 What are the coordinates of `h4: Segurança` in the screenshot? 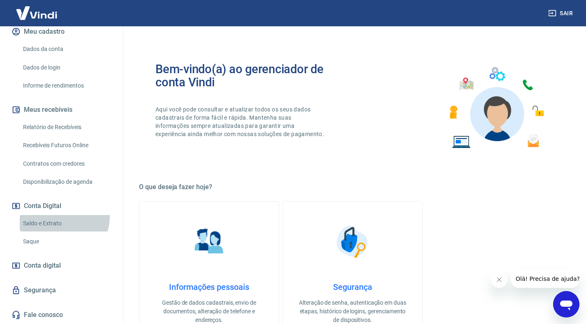 It's located at (352, 287).